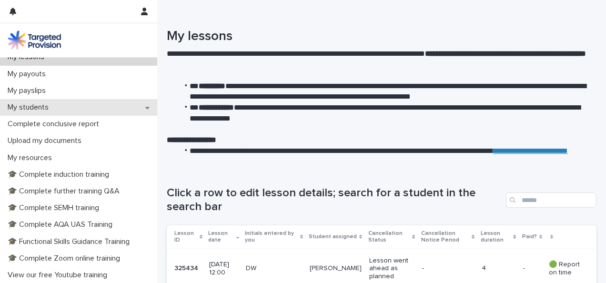 The image size is (606, 283). I want to click on p: My payslips, so click(29, 90).